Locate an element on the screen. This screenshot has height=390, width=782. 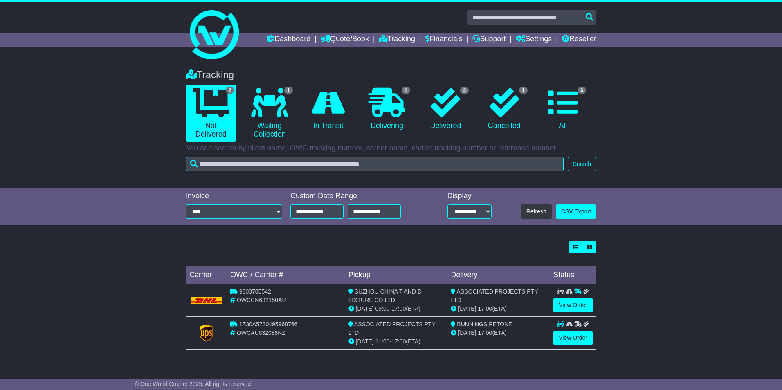
span: OWCCN632150AU is located at coordinates (262, 300).